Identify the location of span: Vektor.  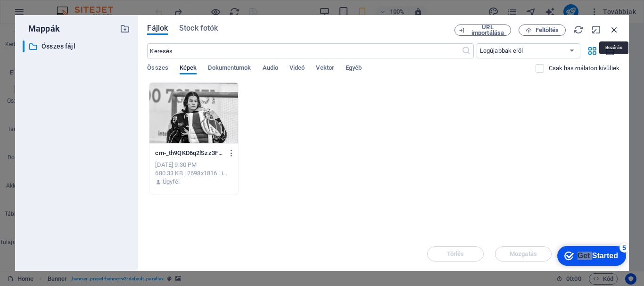
(325, 69).